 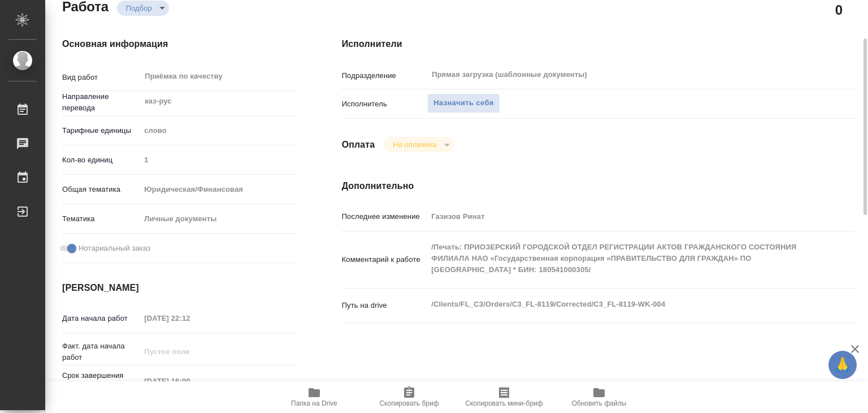 What do you see at coordinates (599, 403) in the screenshot?
I see `span: Обновить файлы` at bounding box center [599, 403].